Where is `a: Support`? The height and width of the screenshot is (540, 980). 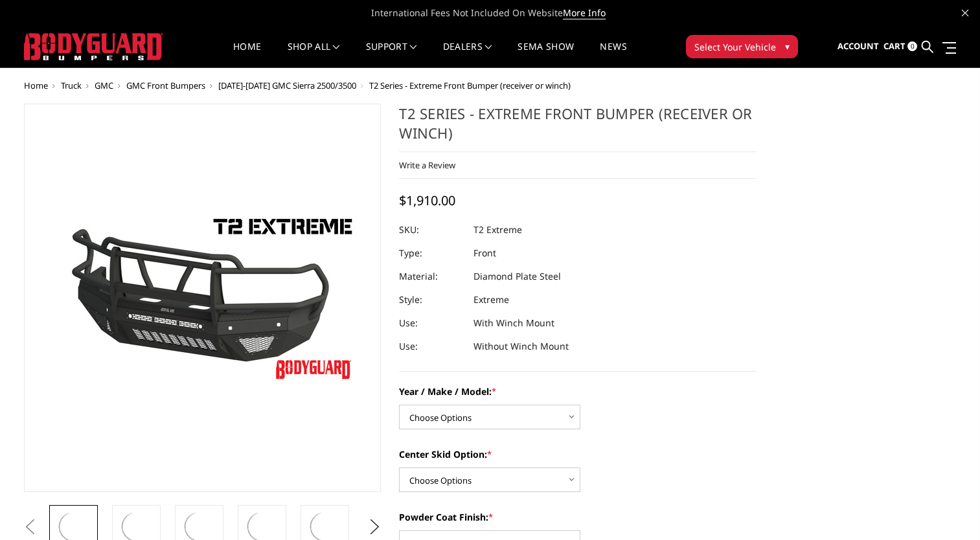
a: Support is located at coordinates (391, 54).